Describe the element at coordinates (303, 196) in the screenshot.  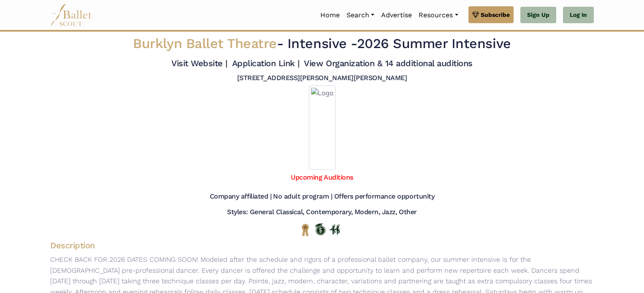
I see `h5: No adult program |` at that location.